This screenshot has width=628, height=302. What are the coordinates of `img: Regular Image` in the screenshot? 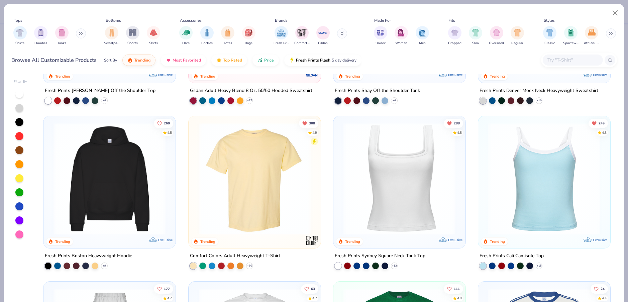 It's located at (518, 32).